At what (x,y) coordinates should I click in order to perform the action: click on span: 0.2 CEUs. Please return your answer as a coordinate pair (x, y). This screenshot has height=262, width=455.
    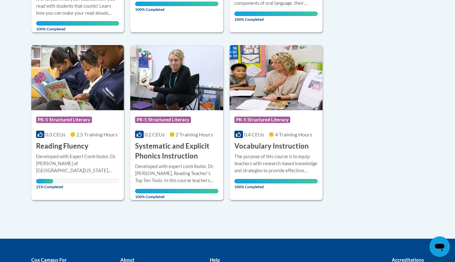
    Looking at the image, I should click on (154, 134).